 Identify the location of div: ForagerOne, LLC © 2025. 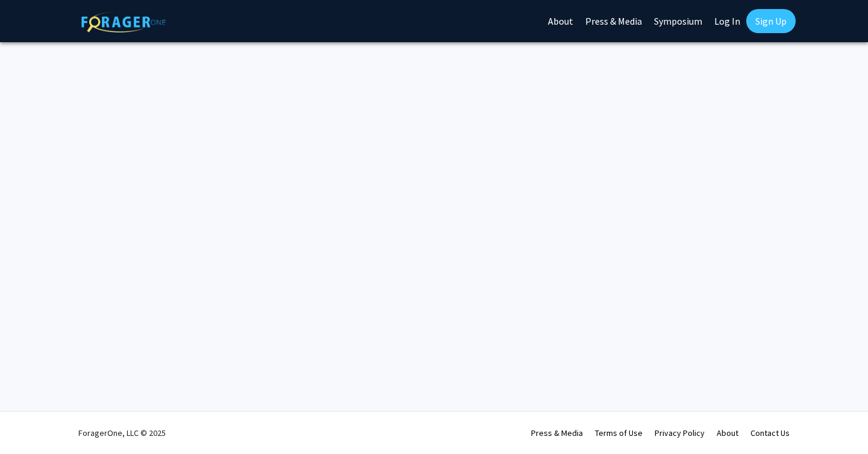
(121, 433).